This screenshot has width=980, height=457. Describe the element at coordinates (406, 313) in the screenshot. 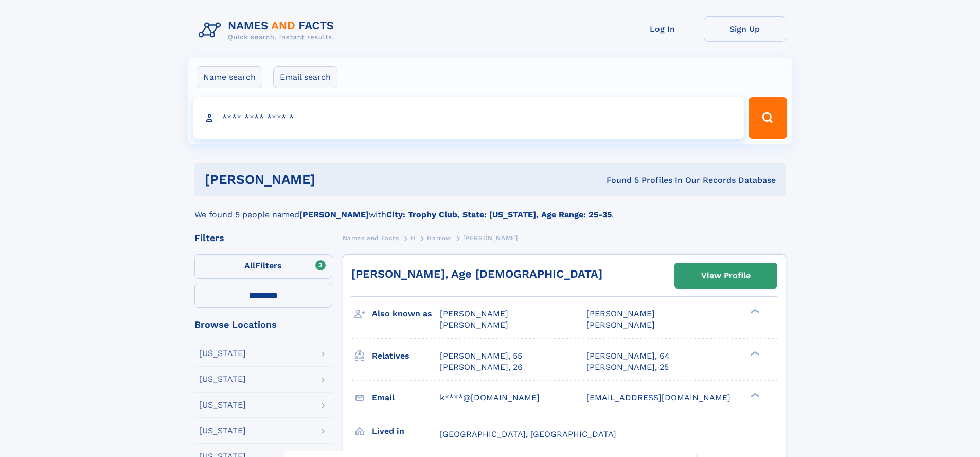

I see `h3: Also known as` at that location.